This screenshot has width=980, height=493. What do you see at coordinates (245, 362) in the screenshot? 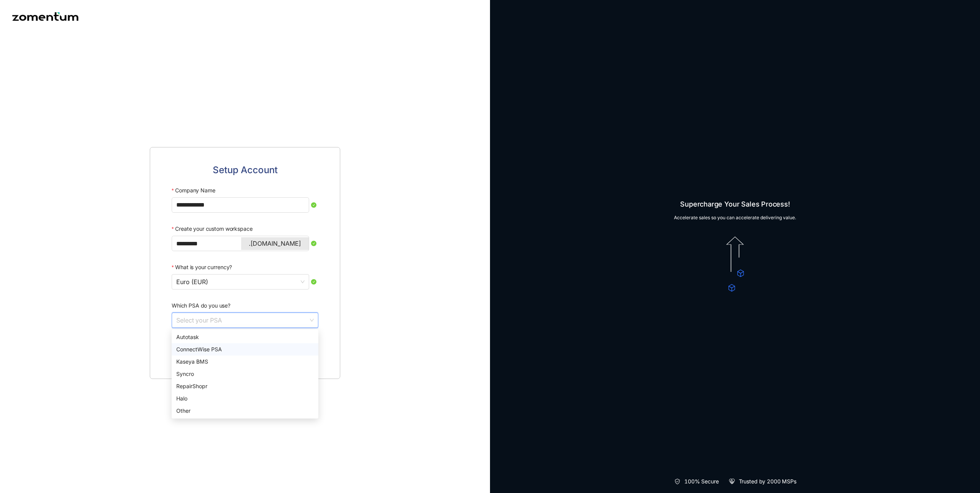
I see `div: Kaseya BMS` at bounding box center [245, 362].